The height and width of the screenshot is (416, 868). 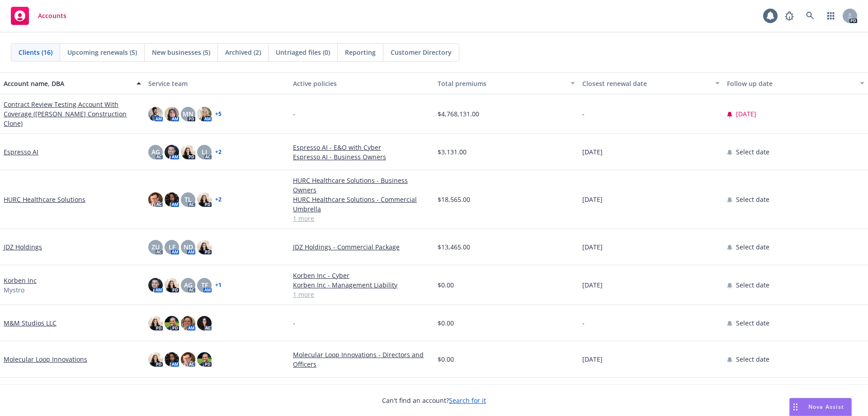 I want to click on button: Service team, so click(x=217, y=83).